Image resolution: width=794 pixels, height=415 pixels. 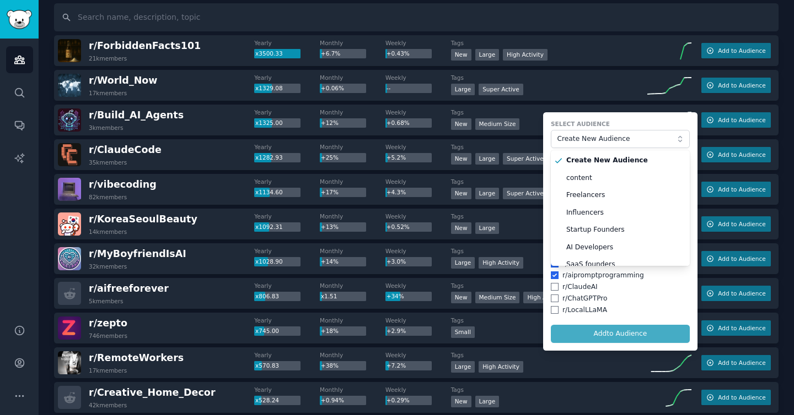 What do you see at coordinates (603, 276) in the screenshot?
I see `div: r/ aipromptprogramming` at bounding box center [603, 276].